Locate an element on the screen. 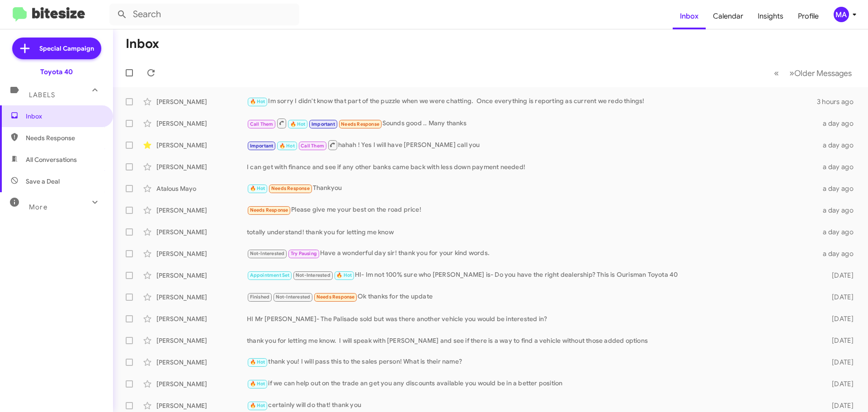 This screenshot has width=868, height=412. div: I can get with finance and see if any other banks came back with less down payment needed! is located at coordinates (532, 167).